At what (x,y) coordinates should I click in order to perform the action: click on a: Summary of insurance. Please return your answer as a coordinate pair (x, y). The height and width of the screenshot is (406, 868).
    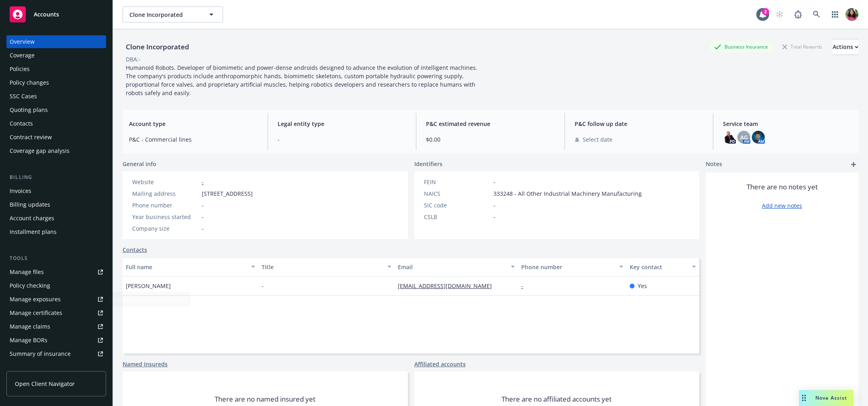
    Looking at the image, I should click on (56, 354).